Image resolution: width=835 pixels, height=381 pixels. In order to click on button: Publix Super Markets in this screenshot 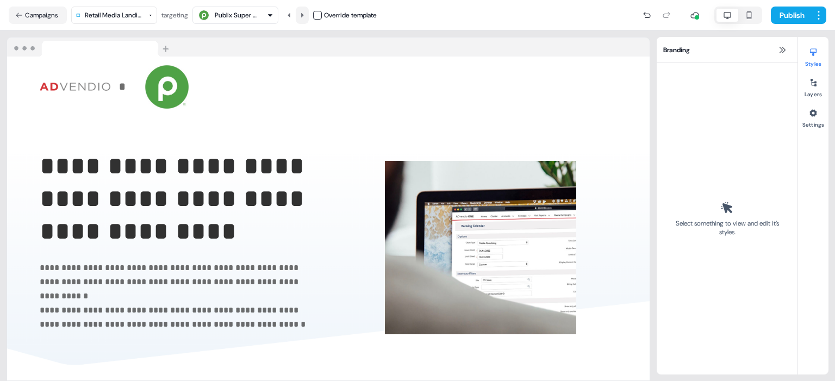, I will do `click(235, 15)`.